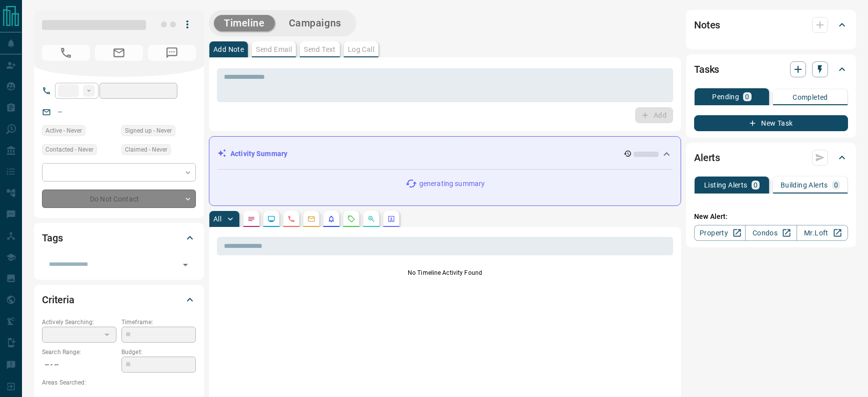 This screenshot has width=868, height=397. I want to click on a: Mr.Loft, so click(822, 233).